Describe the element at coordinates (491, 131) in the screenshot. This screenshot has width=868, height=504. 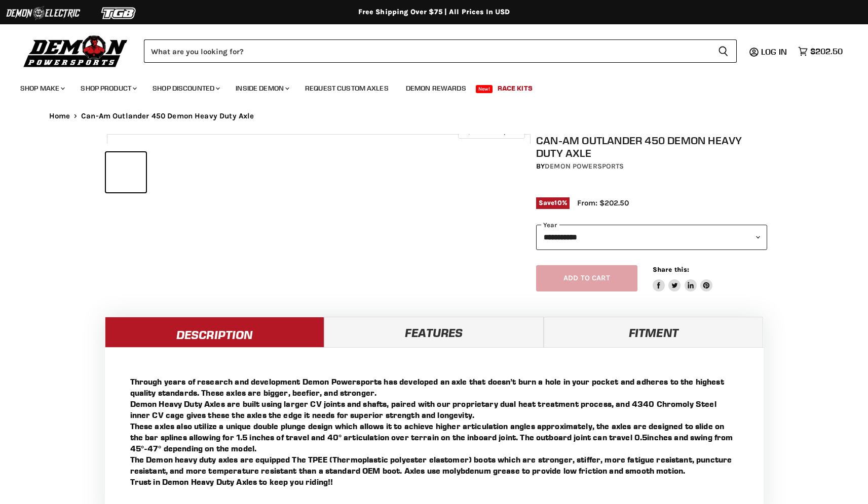
I see `span: Click to expand` at that location.